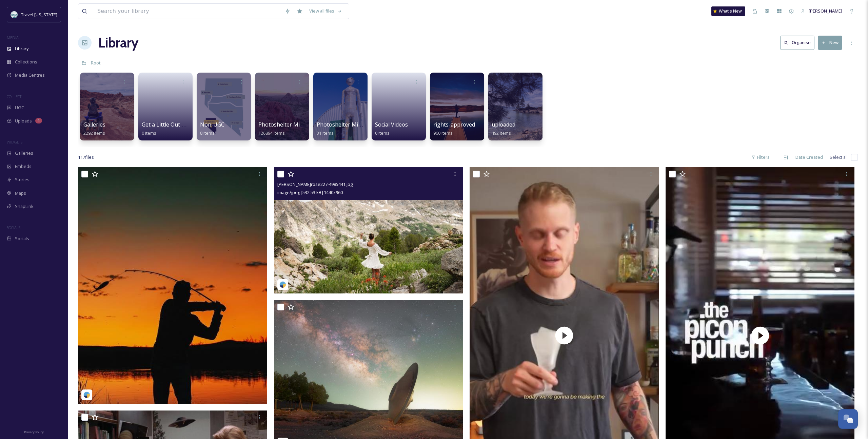 Image resolution: width=868 pixels, height=439 pixels. What do you see at coordinates (94, 133) in the screenshot?
I see `span: 2292 items` at bounding box center [94, 133].